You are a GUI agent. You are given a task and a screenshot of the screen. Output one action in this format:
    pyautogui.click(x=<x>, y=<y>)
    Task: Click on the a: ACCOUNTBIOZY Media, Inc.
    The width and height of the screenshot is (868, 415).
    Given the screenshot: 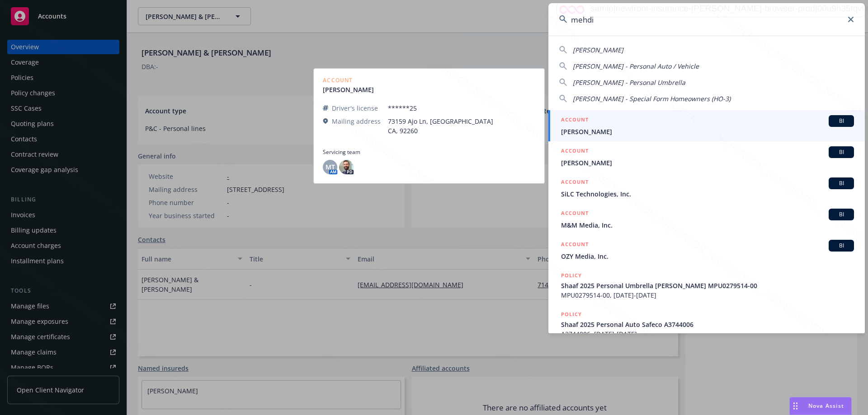 What is the action you would take?
    pyautogui.click(x=707, y=250)
    